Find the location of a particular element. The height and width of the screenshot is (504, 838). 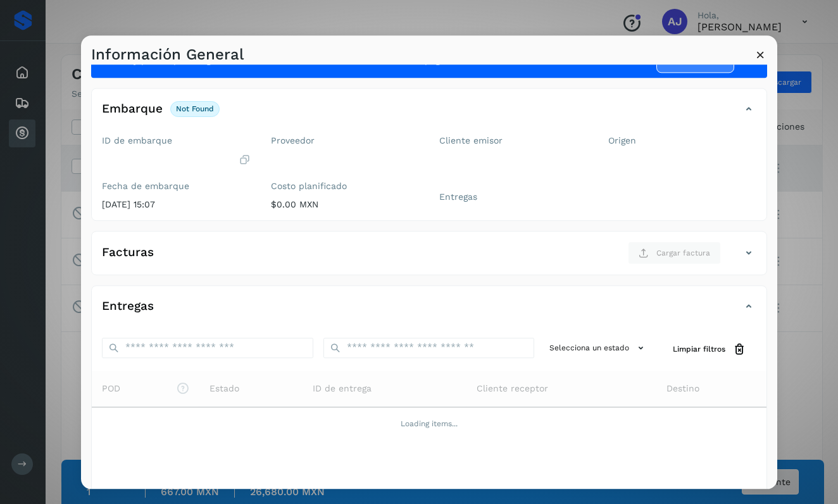

p: not found is located at coordinates (195, 109).